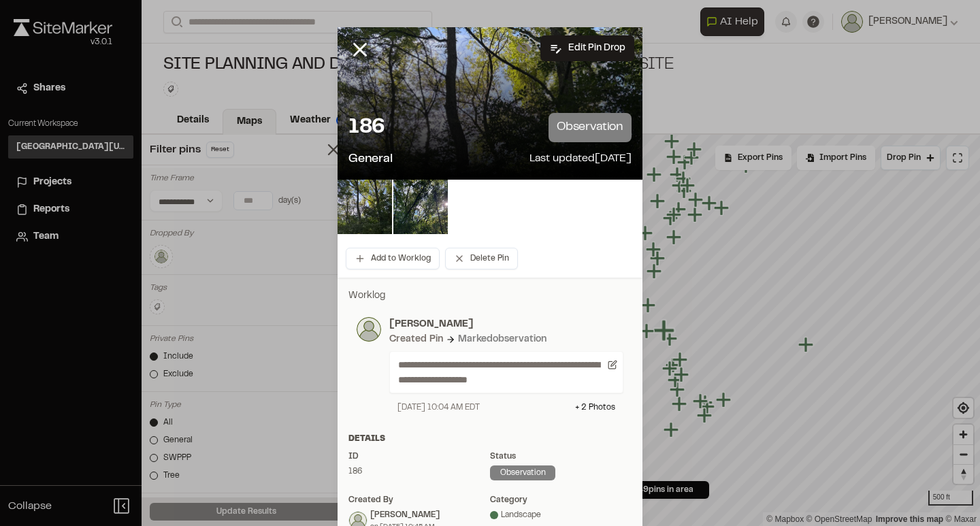 This screenshot has height=526, width=980. Describe the element at coordinates (522, 473) in the screenshot. I see `div: observation` at that location.